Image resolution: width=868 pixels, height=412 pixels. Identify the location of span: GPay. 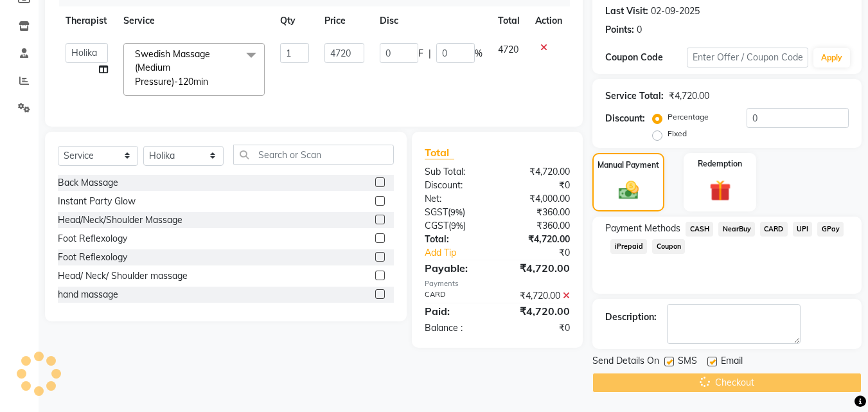
(830, 229).